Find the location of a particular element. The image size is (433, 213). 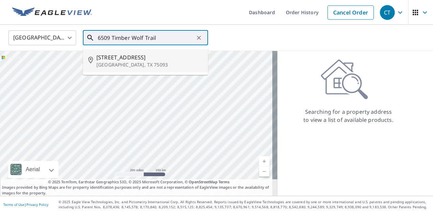

a: Terms is located at coordinates (224, 182).